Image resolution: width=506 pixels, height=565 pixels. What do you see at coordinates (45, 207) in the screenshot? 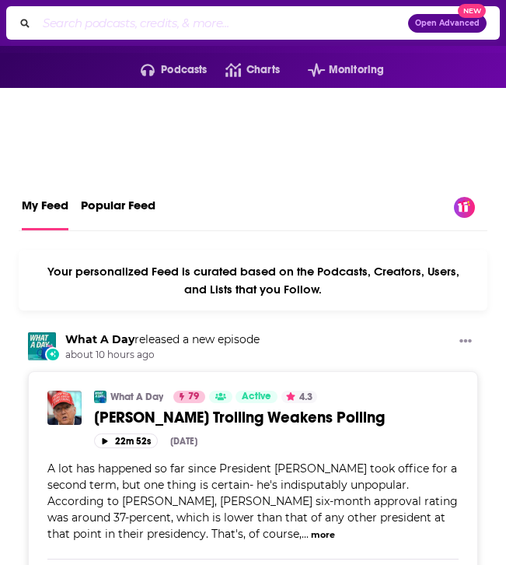
I see `a: My Feed` at bounding box center [45, 207].